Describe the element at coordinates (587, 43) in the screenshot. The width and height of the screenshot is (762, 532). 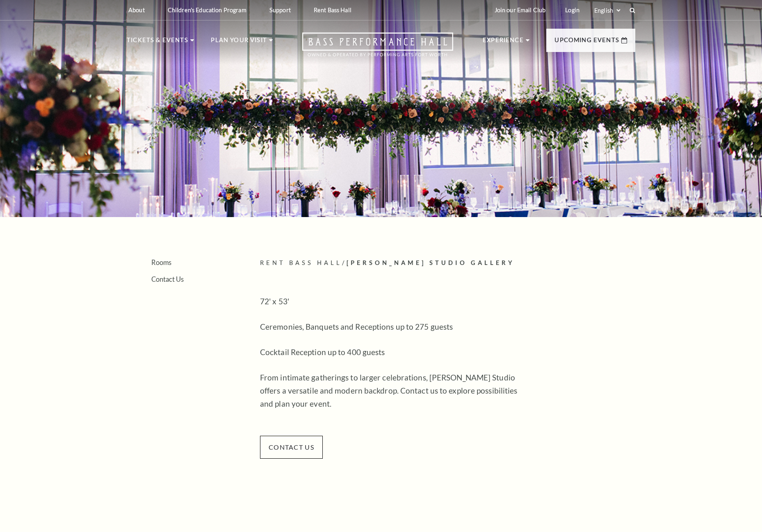
I see `p: Upcoming Events` at that location.